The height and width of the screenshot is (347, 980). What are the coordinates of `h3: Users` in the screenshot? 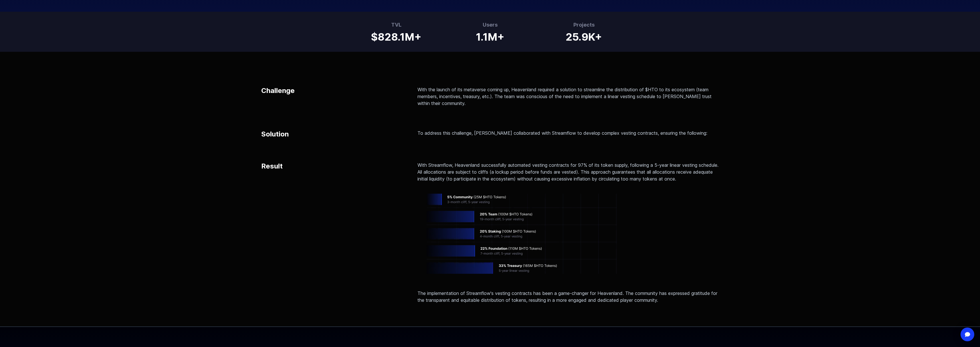 It's located at (490, 25).